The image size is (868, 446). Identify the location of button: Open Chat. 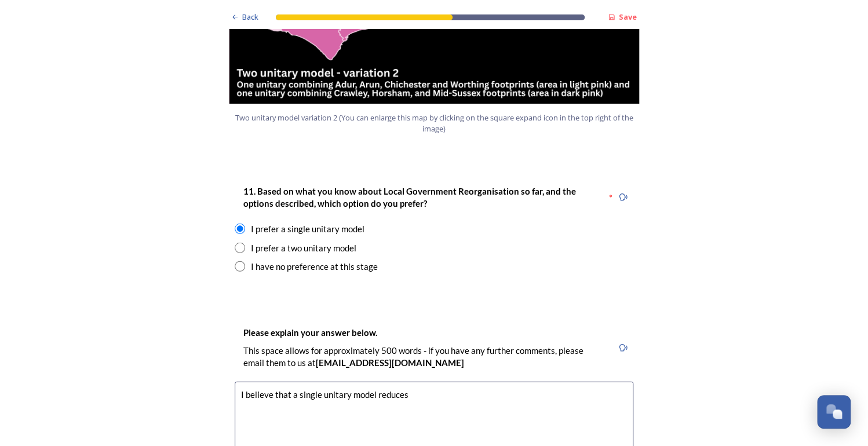
(834, 412).